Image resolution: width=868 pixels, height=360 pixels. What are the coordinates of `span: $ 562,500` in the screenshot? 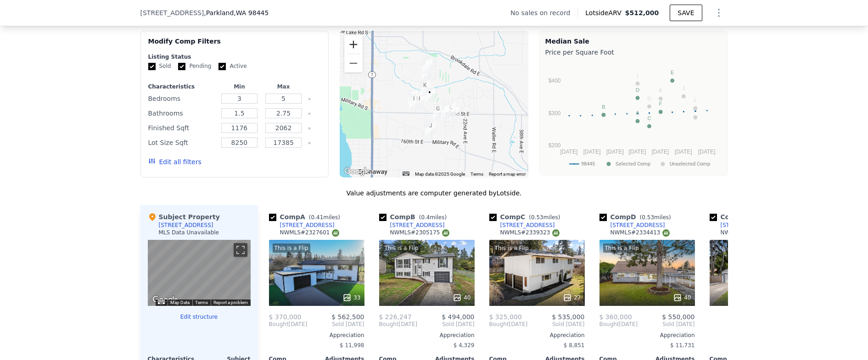 It's located at (348, 317).